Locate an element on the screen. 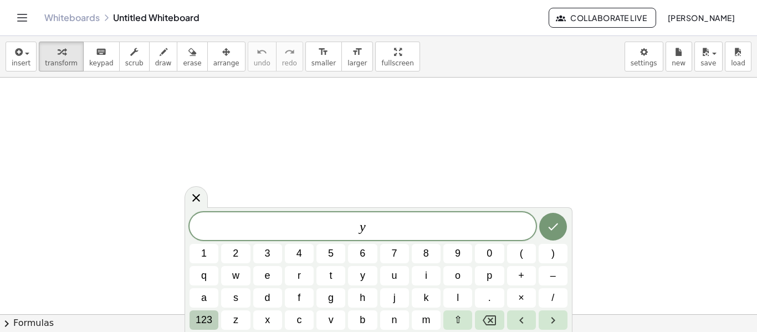  button: s is located at coordinates (236, 298).